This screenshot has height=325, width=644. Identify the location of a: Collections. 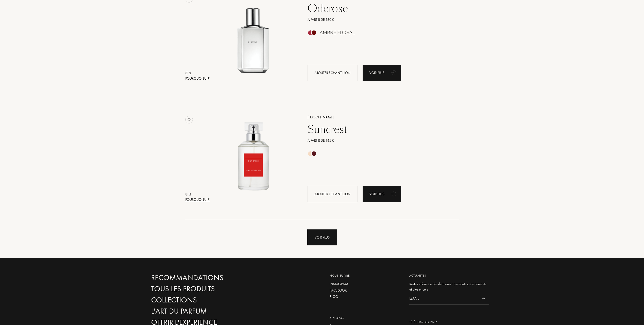
(206, 300).